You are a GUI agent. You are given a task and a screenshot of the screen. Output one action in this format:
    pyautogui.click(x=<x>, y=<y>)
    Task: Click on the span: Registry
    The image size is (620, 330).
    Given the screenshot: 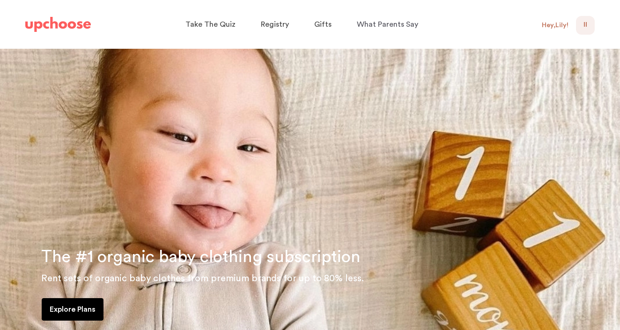 What is the action you would take?
    pyautogui.click(x=275, y=24)
    